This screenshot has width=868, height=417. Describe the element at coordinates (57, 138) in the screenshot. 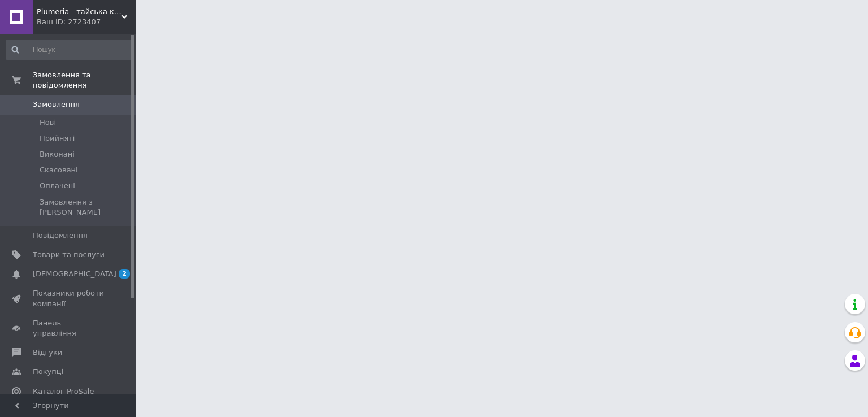

I see `span: Прийняті` at that location.